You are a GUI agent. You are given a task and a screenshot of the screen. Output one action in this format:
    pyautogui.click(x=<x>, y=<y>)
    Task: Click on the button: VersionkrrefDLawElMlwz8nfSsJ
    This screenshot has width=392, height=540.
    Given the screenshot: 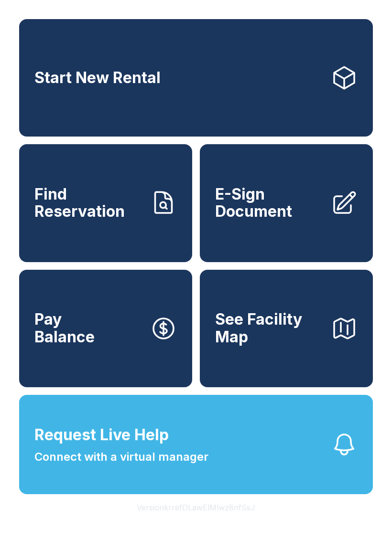 What is the action you would take?
    pyautogui.click(x=196, y=508)
    